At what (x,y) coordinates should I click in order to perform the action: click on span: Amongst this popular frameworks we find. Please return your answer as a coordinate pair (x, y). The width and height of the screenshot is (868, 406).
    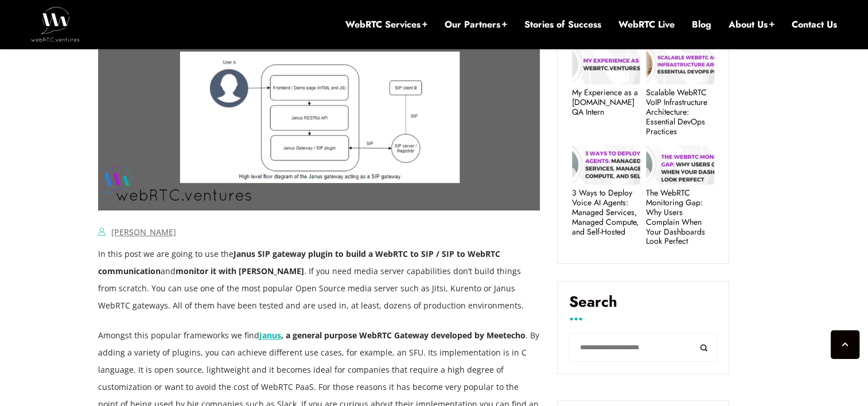
    Looking at the image, I should click on (179, 335).